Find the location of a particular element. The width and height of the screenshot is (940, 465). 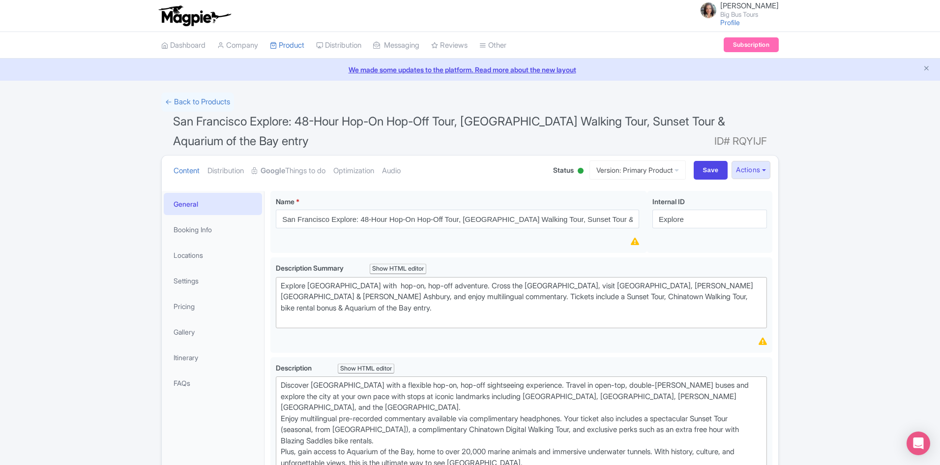

a: Booking Info is located at coordinates (213, 229).